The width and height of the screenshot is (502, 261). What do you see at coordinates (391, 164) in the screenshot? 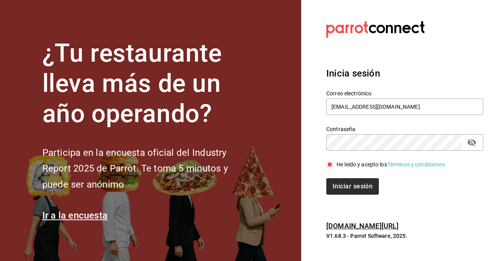
I see `div: He leído y acepto los` at bounding box center [391, 164].